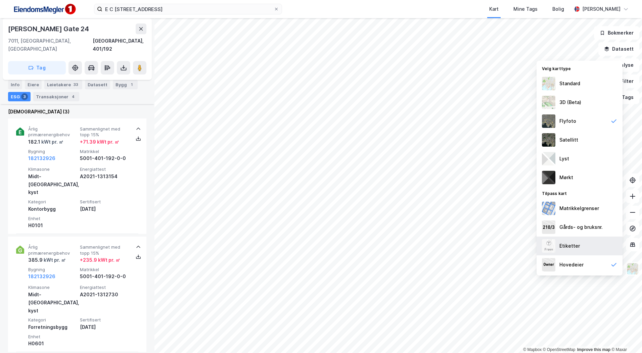 The height and width of the screenshot is (353, 642). Describe the element at coordinates (53, 344) in the screenshot. I see `div: H0601` at that location.